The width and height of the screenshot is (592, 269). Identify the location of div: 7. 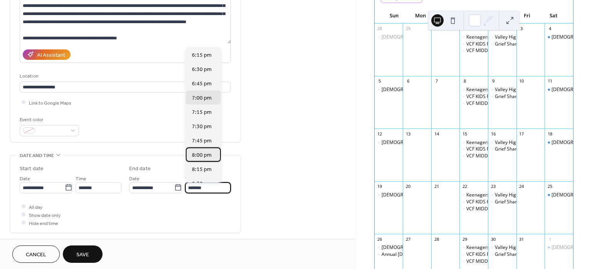
(437, 81).